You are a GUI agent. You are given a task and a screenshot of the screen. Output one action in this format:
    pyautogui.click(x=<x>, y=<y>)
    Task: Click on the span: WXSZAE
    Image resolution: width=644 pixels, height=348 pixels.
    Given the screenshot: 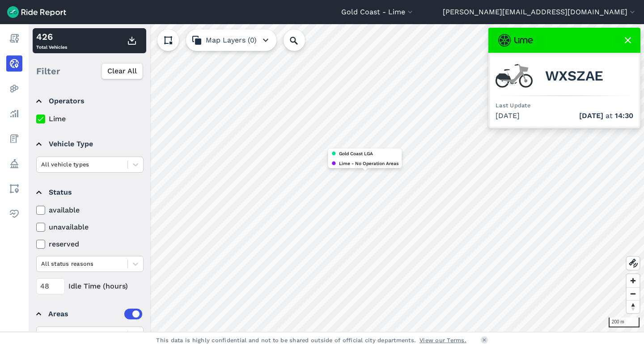 What is the action you would take?
    pyautogui.click(x=574, y=76)
    